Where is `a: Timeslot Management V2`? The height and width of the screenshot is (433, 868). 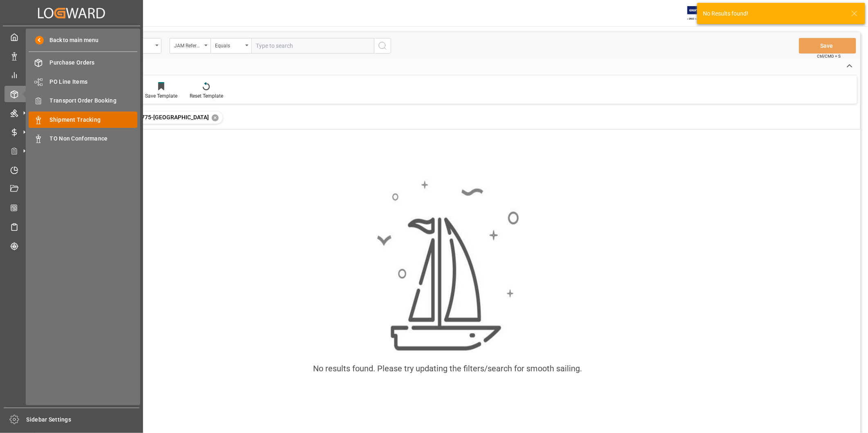
a: Timeslot Management V2 is located at coordinates (72, 170).